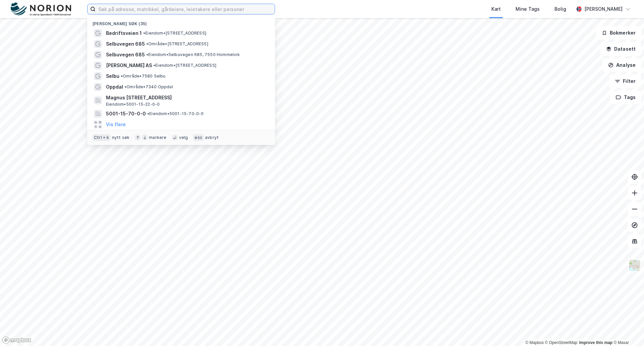  Describe the element at coordinates (193, 55) in the screenshot. I see `span: Eiendom • Selbuvegen 685, 7550 Hommelvik` at that location.